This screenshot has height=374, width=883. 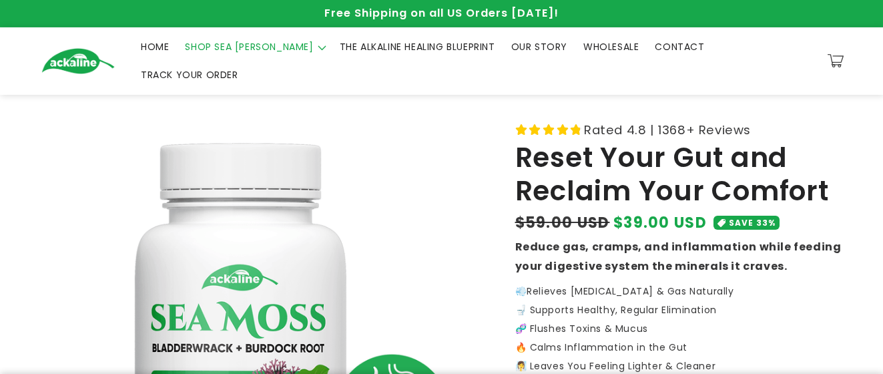 What do you see at coordinates (678, 256) in the screenshot?
I see `strong: Reduce gas, cramps, and inflammation while feeding your digestive system the minerals it craves.` at bounding box center [678, 256].